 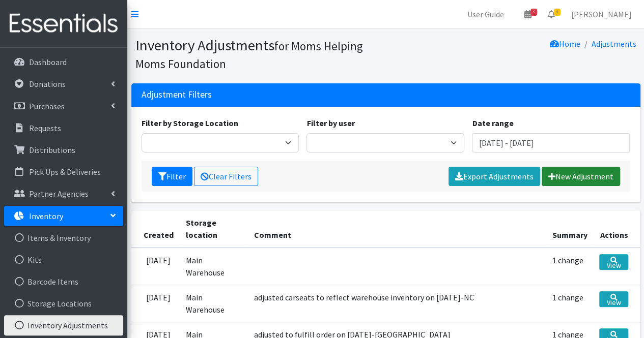 What do you see at coordinates (63, 106) in the screenshot?
I see `a: Purchases` at bounding box center [63, 106].